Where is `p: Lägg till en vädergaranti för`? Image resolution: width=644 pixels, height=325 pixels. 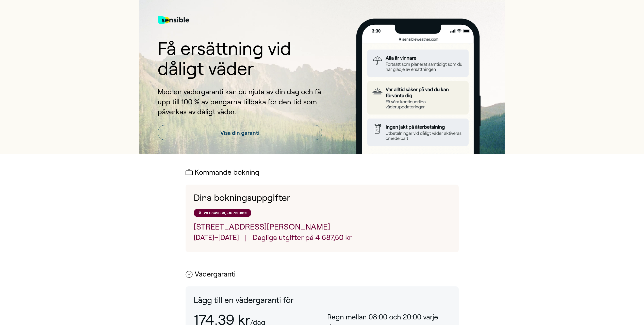
p: Lägg till en vädergaranti för is located at coordinates (322, 300).